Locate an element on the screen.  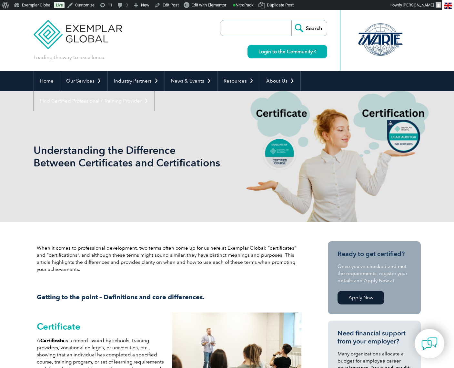
a: Home is located at coordinates (47, 81).